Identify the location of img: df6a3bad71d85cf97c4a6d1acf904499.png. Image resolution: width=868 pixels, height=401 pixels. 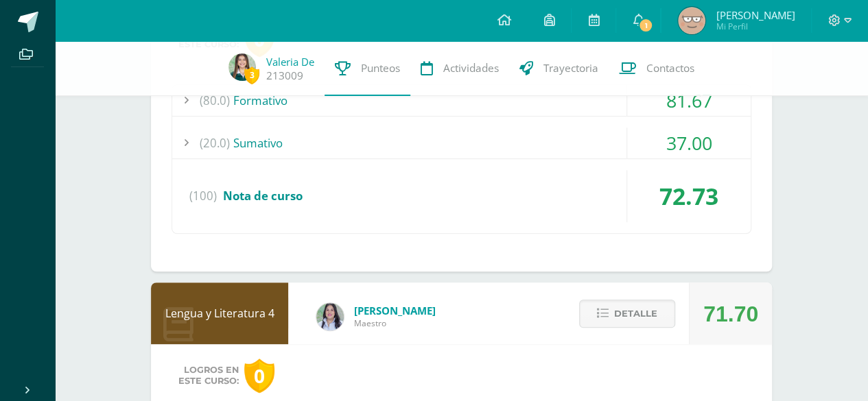
(330, 317).